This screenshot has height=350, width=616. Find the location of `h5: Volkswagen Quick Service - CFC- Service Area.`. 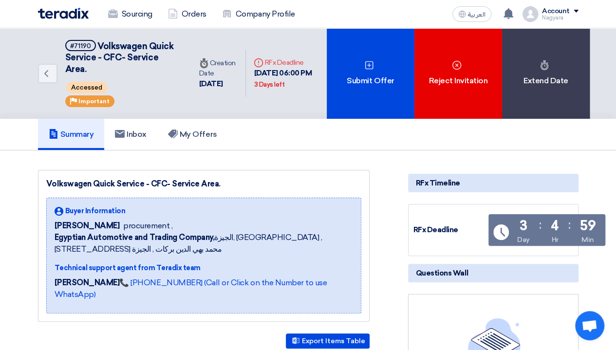

h5: Volkswagen Quick Service - CFC- Service Area. is located at coordinates (122, 57).